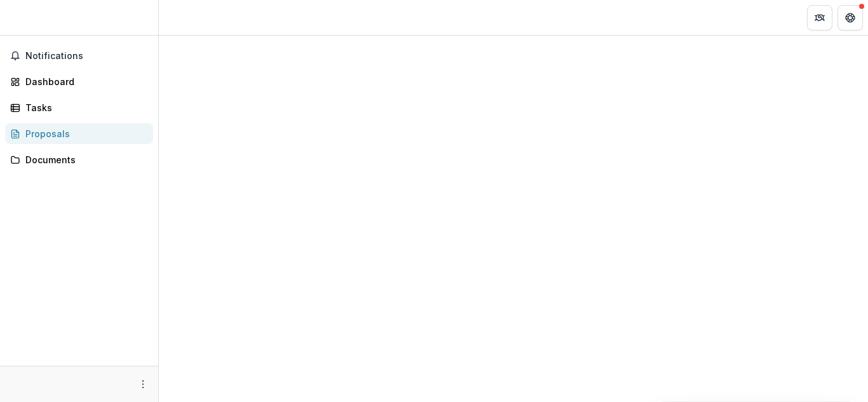 This screenshot has width=868, height=402. What do you see at coordinates (79, 159) in the screenshot?
I see `a: Documents` at bounding box center [79, 159].